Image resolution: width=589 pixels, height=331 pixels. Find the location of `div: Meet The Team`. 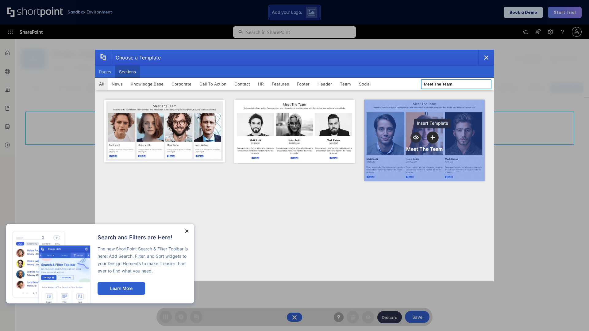

div: Meet The Team is located at coordinates (424, 149).